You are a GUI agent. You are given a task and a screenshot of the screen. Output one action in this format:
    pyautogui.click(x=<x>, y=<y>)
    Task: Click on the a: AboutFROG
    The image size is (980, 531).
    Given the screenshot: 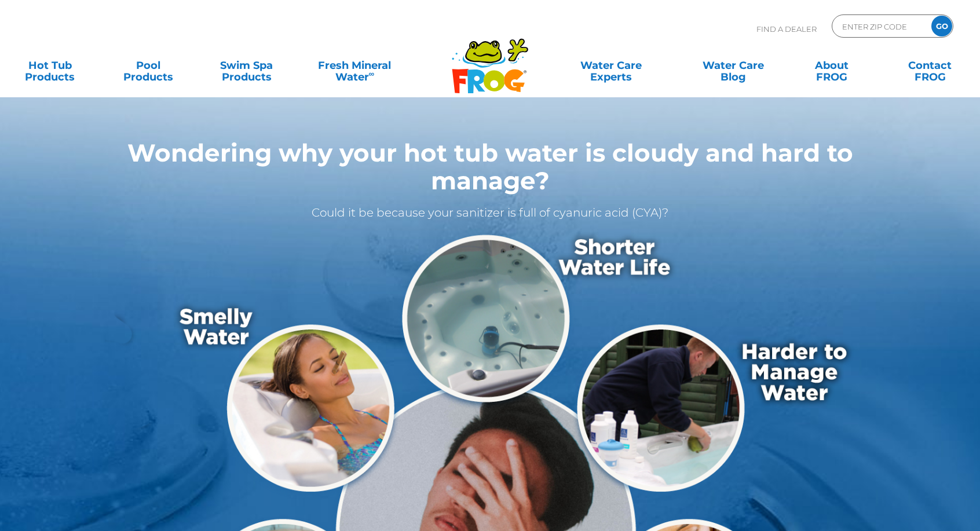 What is the action you would take?
    pyautogui.click(x=832, y=65)
    